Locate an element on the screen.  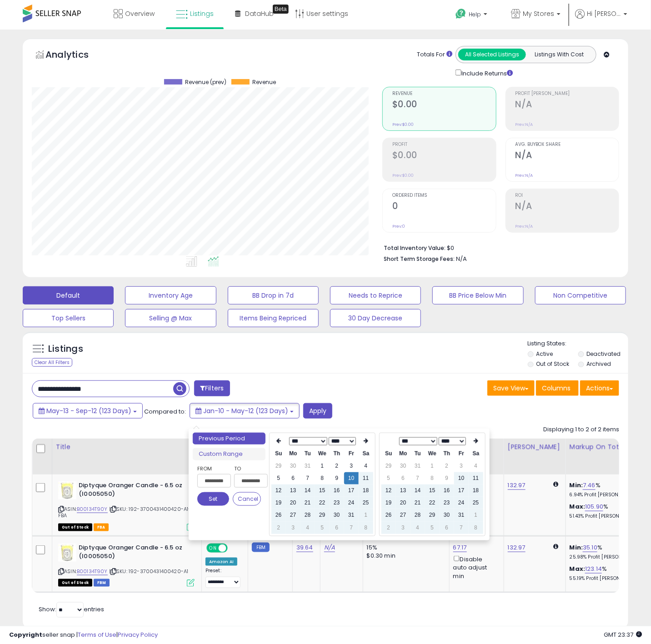
span: FBA is located at coordinates (101, 527).